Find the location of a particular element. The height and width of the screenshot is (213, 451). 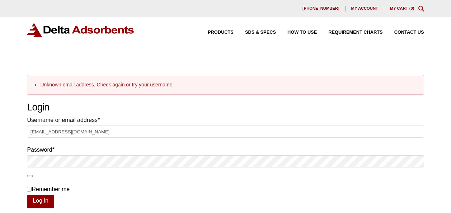

div: Toggle Modal Content is located at coordinates (421, 9).